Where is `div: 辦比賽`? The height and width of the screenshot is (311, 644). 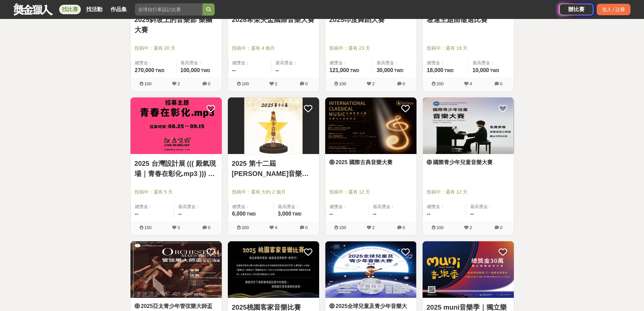 div: 辦比賽 is located at coordinates (576, 9).